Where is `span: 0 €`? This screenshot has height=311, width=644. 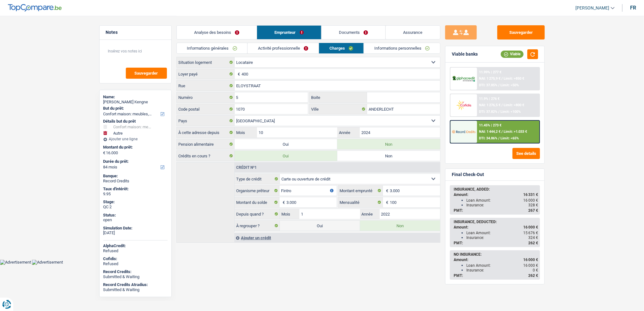
span: 0 € is located at coordinates (535, 270).